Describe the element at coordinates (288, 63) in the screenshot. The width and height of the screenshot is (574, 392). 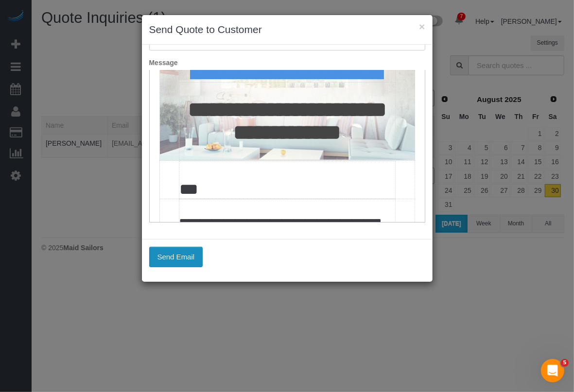
I see `label: Message` at that location.